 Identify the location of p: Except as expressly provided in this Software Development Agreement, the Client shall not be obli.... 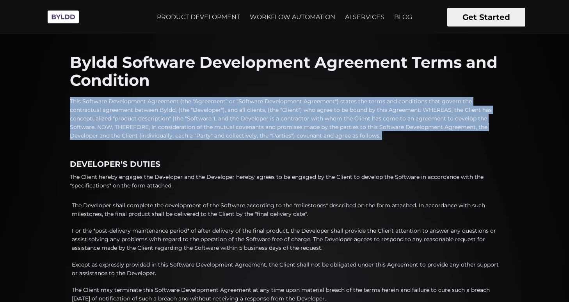
(285, 269).